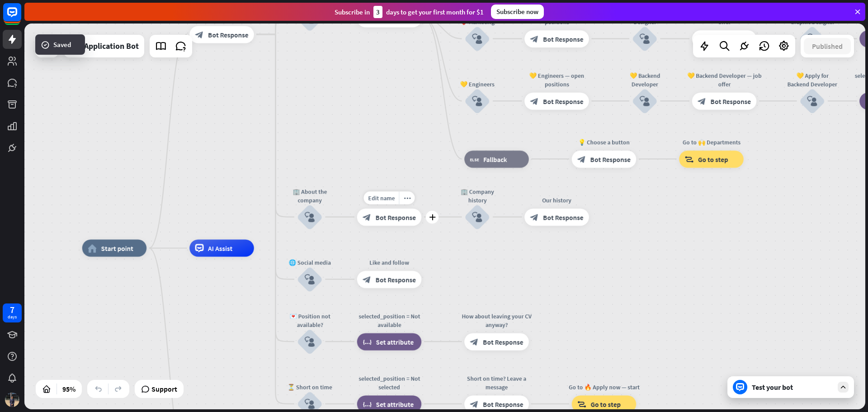 This screenshot has height=412, width=868. I want to click on div: Like and follow, so click(388, 262).